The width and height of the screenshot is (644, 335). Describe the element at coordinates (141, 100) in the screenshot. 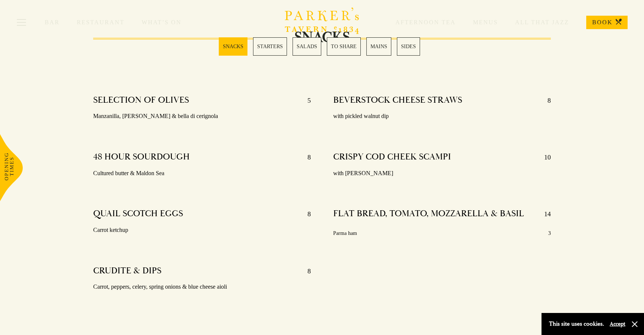

I see `h4: SELECTION OF OLIVES` at that location.